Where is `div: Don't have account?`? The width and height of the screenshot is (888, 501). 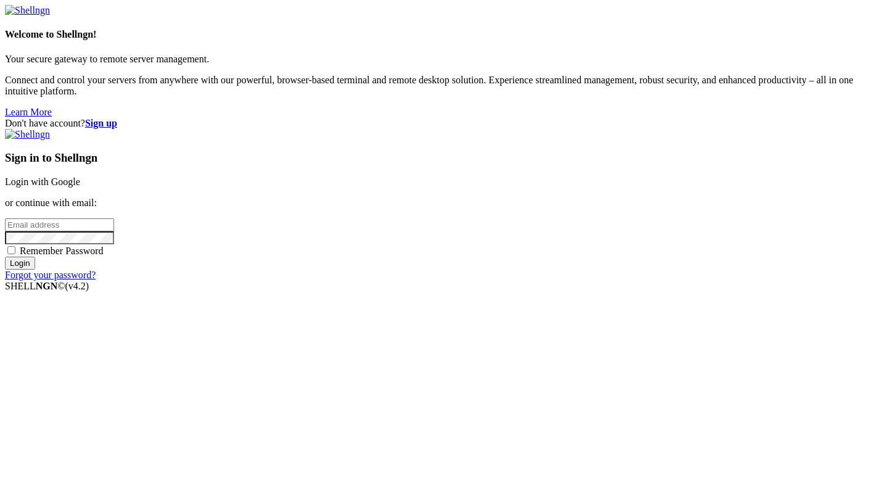
div: Don't have account? is located at coordinates (444, 123).